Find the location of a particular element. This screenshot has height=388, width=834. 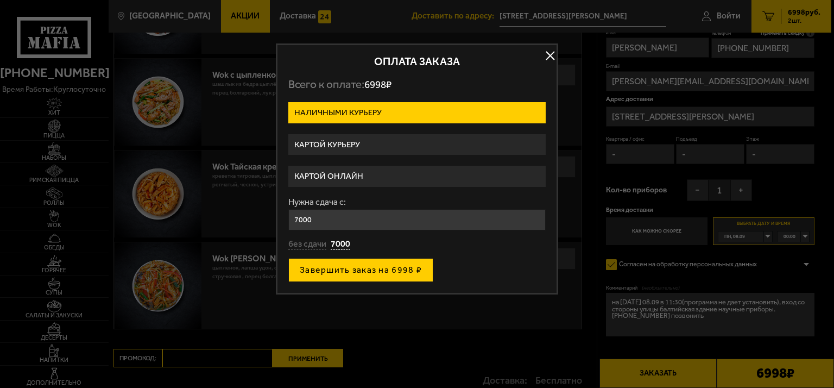

button: 7000 is located at coordinates (341, 244).